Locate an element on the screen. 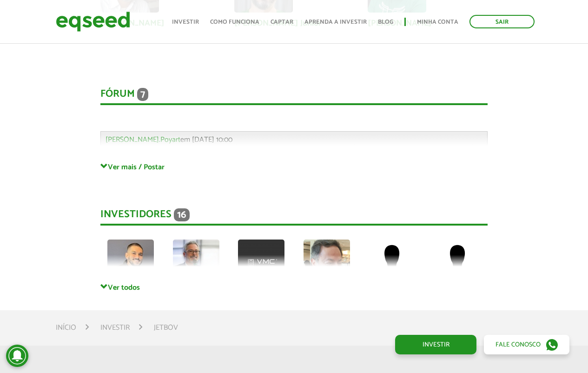  img: picture-72979-1756068561.jpg is located at coordinates (131, 263).